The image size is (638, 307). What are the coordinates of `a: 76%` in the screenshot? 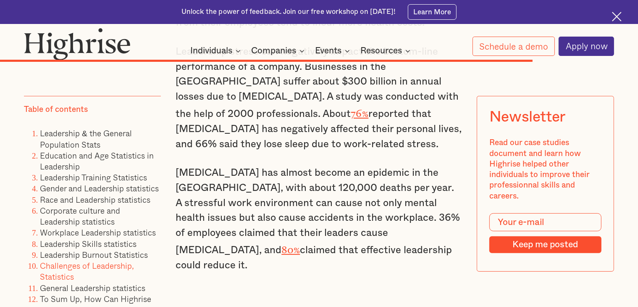 It's located at (360, 111).